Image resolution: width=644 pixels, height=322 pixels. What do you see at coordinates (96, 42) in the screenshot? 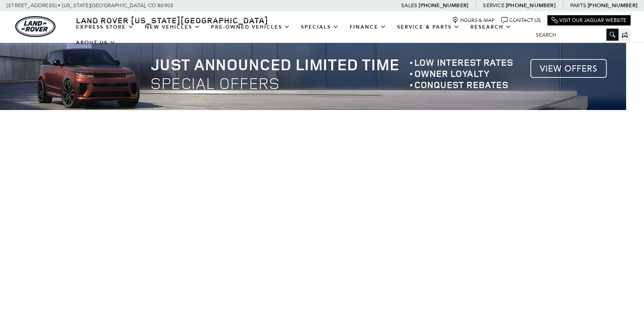
I see `a: About Us` at bounding box center [96, 42].